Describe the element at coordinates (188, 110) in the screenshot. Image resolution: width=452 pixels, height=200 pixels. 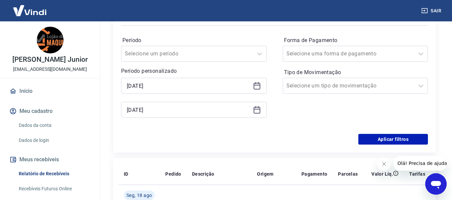
I see `input: Data final` at that location.